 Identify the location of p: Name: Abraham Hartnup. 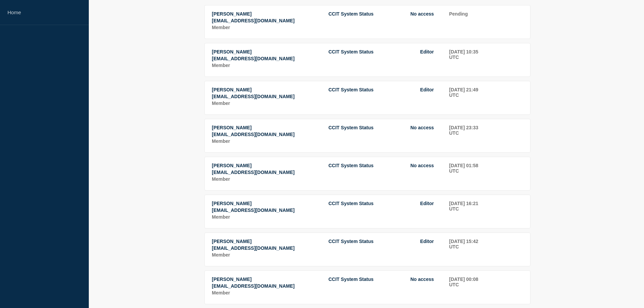
(266, 128).